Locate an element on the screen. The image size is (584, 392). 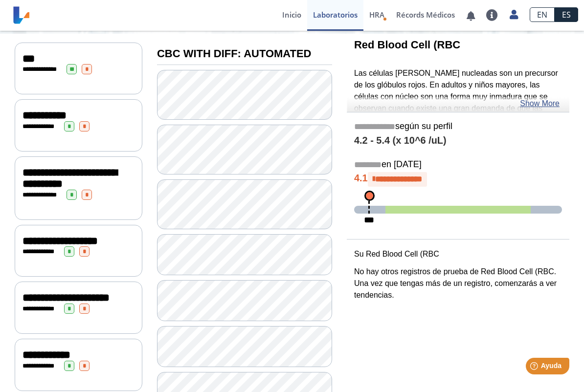
a: Show More is located at coordinates (539, 104).